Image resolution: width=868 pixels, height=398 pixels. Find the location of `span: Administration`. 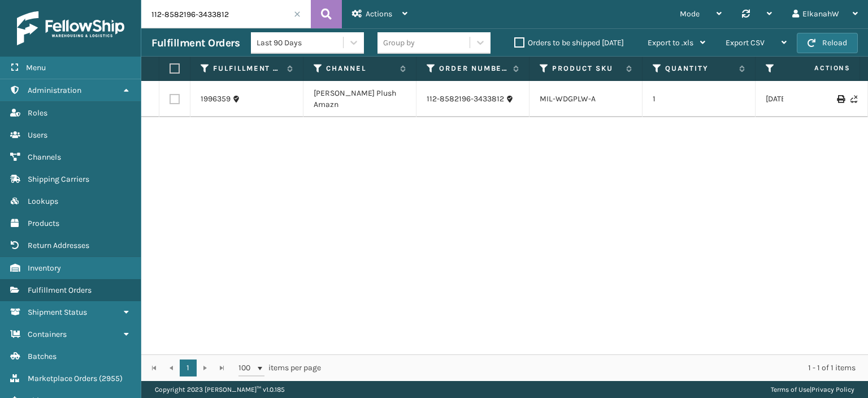

span: Administration is located at coordinates (54, 90).